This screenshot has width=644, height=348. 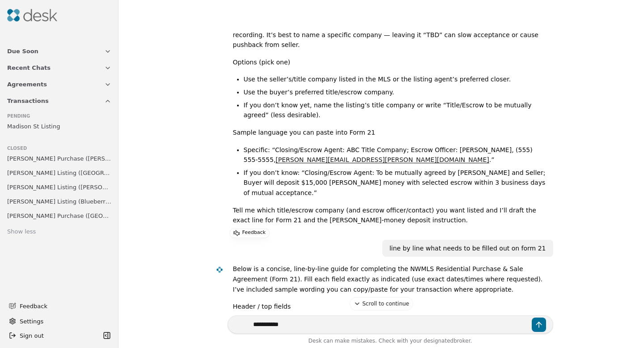 What do you see at coordinates (438, 341) in the screenshot?
I see `span: designated` at bounding box center [438, 341].